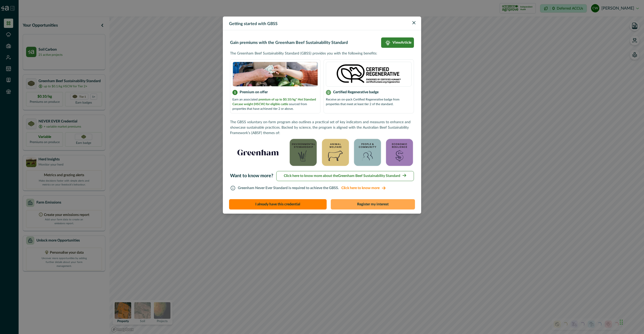 The height and width of the screenshot is (334, 644). Describe the element at coordinates (369, 102) in the screenshot. I see `p: Receive an on-pack Certified Regenerative badge from properties that meet at least tier 2 of the ...` at that location.